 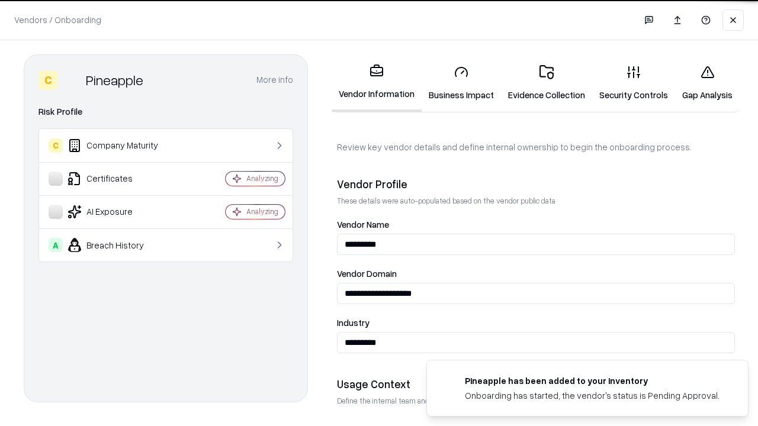 What do you see at coordinates (114, 80) in the screenshot?
I see `div: Pineapple` at bounding box center [114, 80].